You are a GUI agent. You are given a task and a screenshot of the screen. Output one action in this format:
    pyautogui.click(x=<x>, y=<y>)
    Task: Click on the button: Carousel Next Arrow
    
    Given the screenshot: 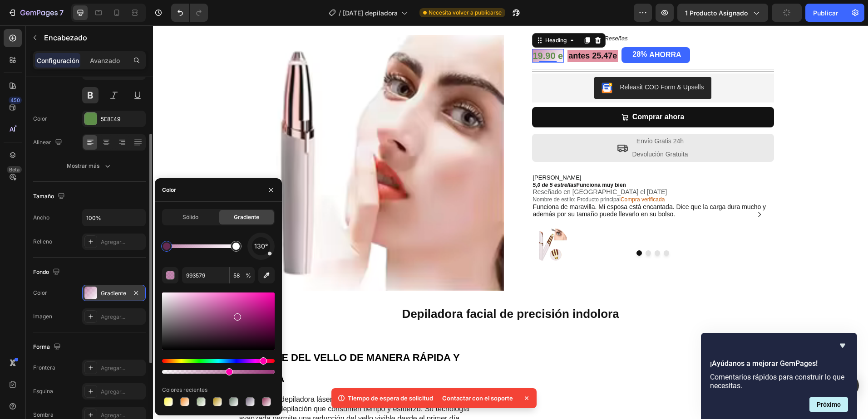 What is the action you would take?
    pyautogui.click(x=607, y=189)
    